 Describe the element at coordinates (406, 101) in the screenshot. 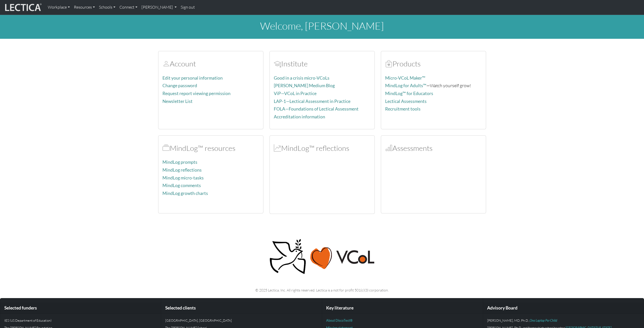

I see `a: Lectical Assessments` at that location.